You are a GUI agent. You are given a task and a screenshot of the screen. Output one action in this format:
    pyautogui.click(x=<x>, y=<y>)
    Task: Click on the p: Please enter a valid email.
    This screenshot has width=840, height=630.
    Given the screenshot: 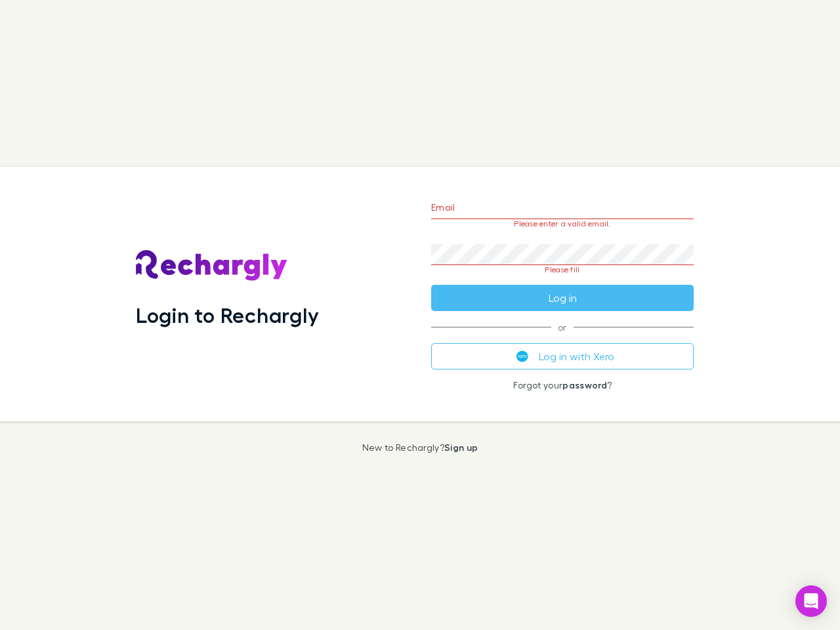 What is the action you would take?
    pyautogui.click(x=562, y=223)
    